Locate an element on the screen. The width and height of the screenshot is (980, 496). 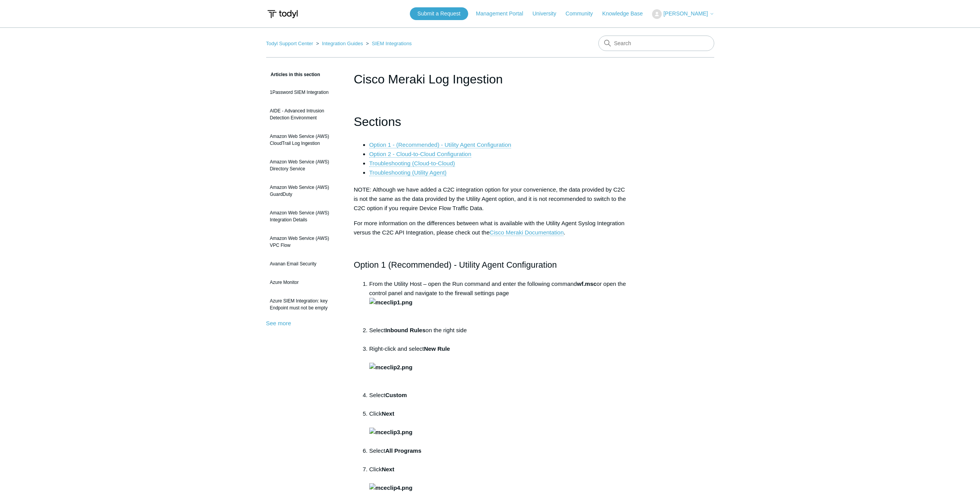
img: mceclip2.png is located at coordinates (391, 367).